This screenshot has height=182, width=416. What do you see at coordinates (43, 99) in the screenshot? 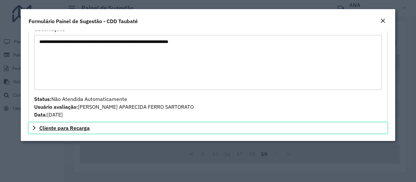
I see `strong: Status:` at bounding box center [43, 99].